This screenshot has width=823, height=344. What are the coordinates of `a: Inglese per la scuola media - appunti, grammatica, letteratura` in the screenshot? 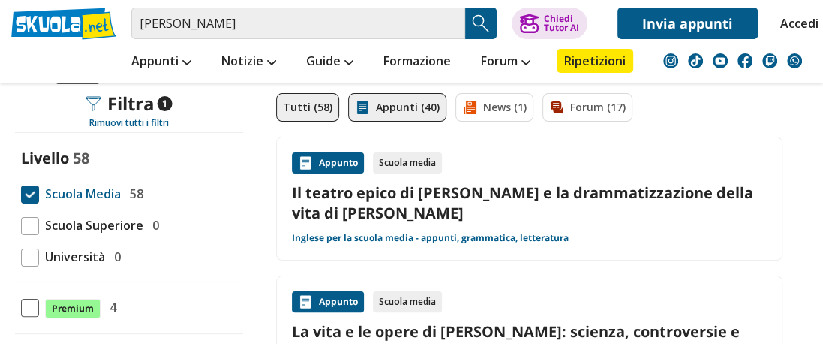 It's located at (430, 238).